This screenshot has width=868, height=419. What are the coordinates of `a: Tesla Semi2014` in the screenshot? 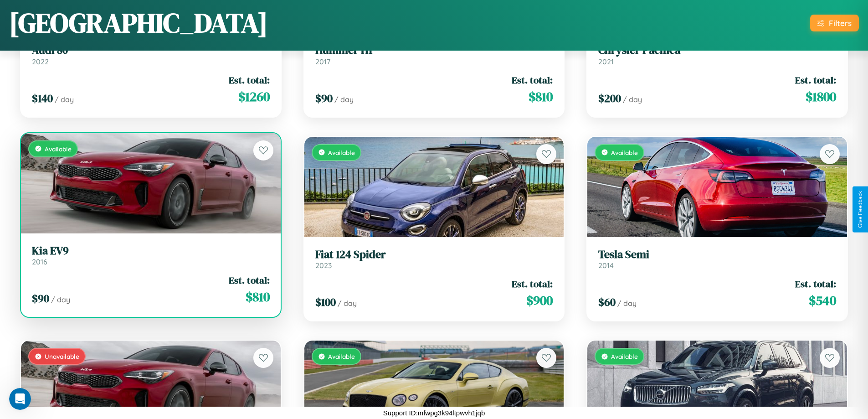 It's located at (717, 259).